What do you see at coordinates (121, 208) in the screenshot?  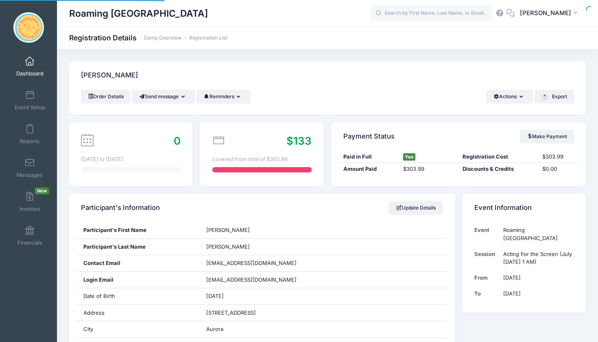 I see `h4: Participant's Information` at bounding box center [121, 208].